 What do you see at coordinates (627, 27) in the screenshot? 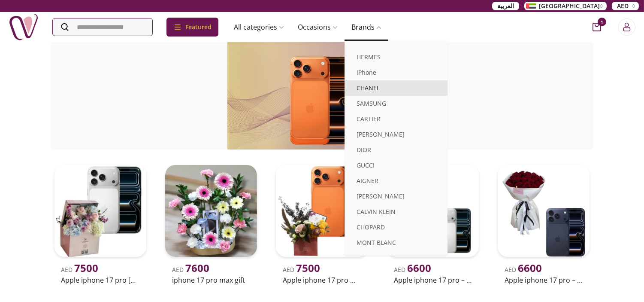
I see `button: Login` at bounding box center [627, 27].